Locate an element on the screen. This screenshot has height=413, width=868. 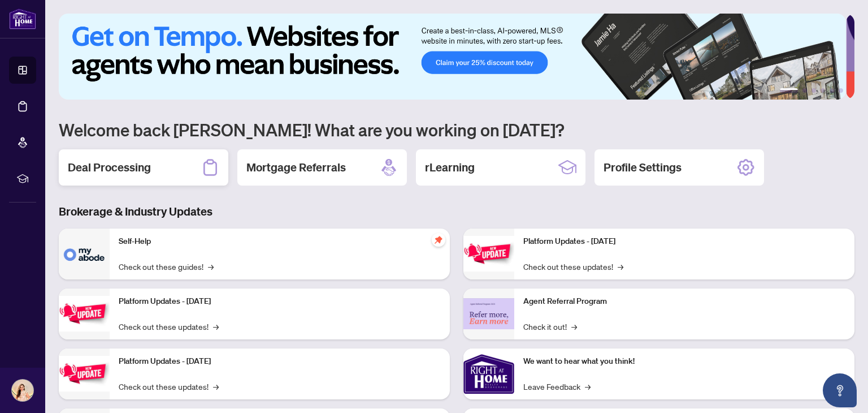
img: Agent Referral Program is located at coordinates (489, 313).